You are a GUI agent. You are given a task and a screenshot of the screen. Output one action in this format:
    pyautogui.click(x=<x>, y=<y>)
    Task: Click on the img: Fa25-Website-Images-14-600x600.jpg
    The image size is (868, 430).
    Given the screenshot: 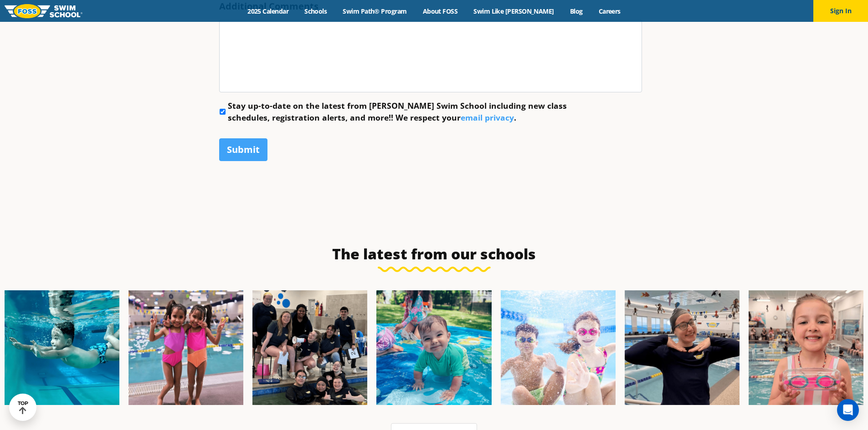 What is the action you would take?
    pyautogui.click(x=806, y=348)
    